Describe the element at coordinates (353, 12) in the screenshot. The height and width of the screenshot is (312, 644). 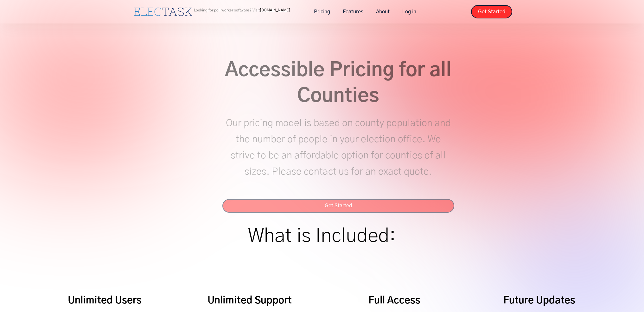
I see `a: Features` at that location.